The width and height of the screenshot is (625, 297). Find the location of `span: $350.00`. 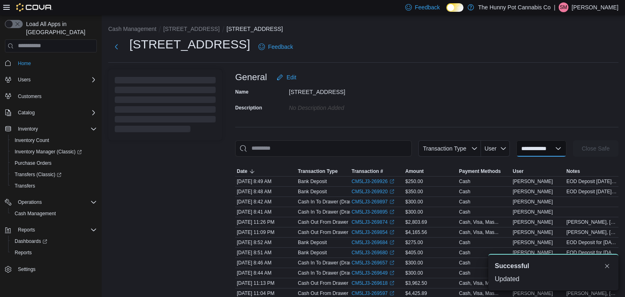

span: $350.00 is located at coordinates (414, 192).